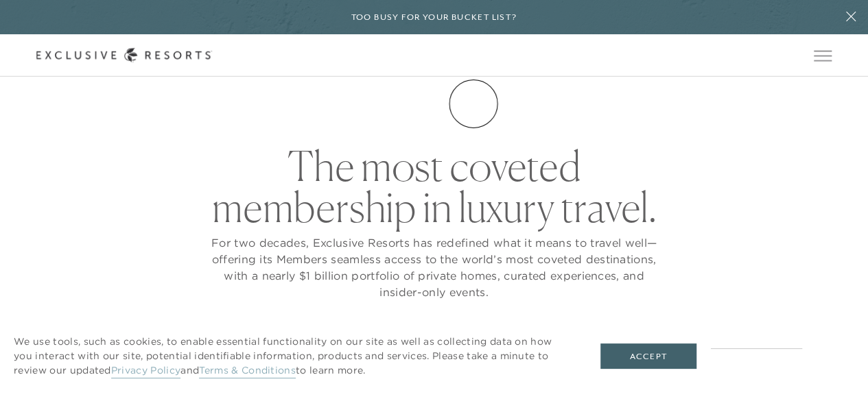 This screenshot has height=401, width=868. I want to click on button: Accept, so click(649, 357).